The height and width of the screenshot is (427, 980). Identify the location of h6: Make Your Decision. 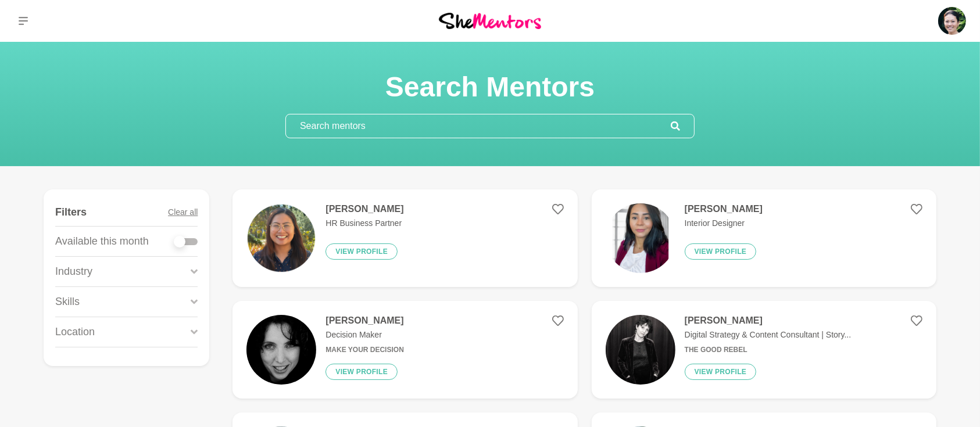
(365, 350).